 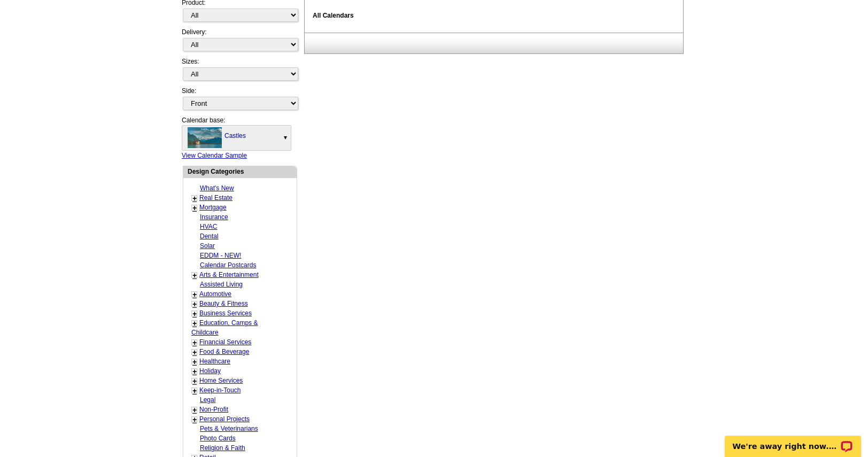 What do you see at coordinates (210, 371) in the screenshot?
I see `a: Holiday` at bounding box center [210, 371].